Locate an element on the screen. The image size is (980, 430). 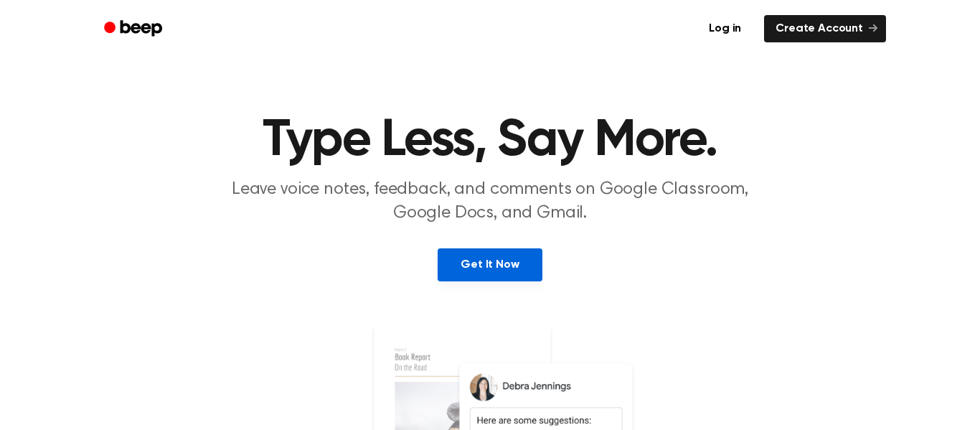
a: Log in is located at coordinates (725, 29).